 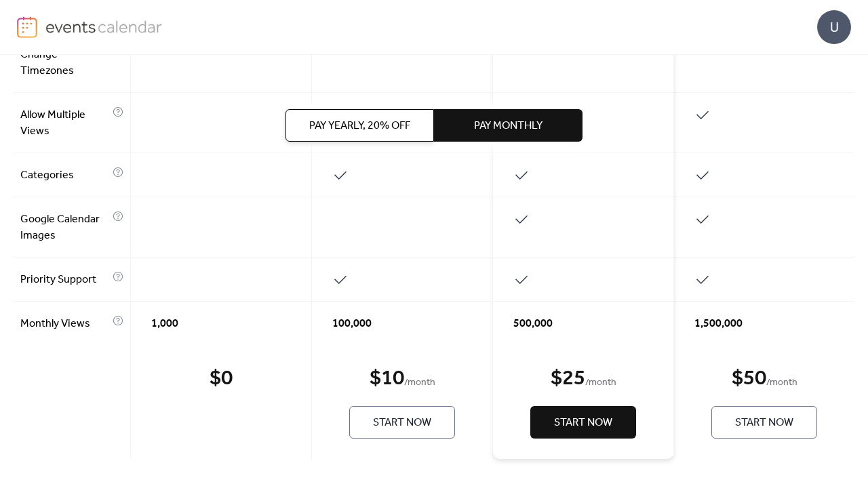 What do you see at coordinates (834, 27) in the screenshot?
I see `div: U` at bounding box center [834, 27].